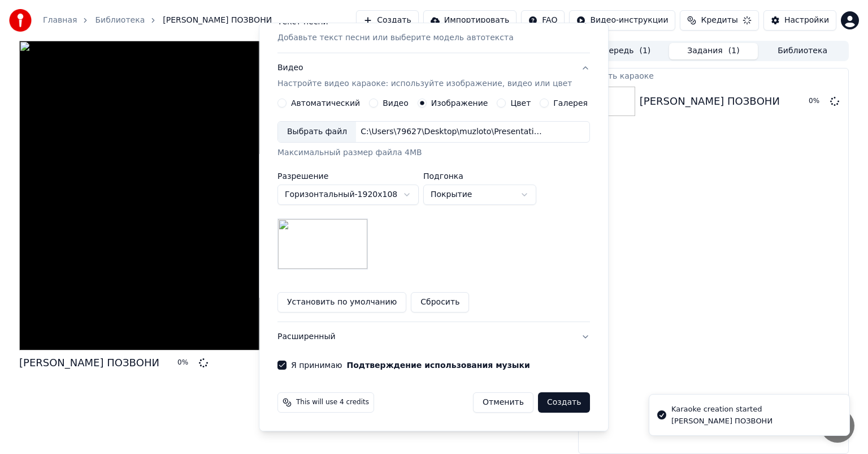  What do you see at coordinates (333, 402) in the screenshot?
I see `span: This will use 4 credits` at bounding box center [333, 402].